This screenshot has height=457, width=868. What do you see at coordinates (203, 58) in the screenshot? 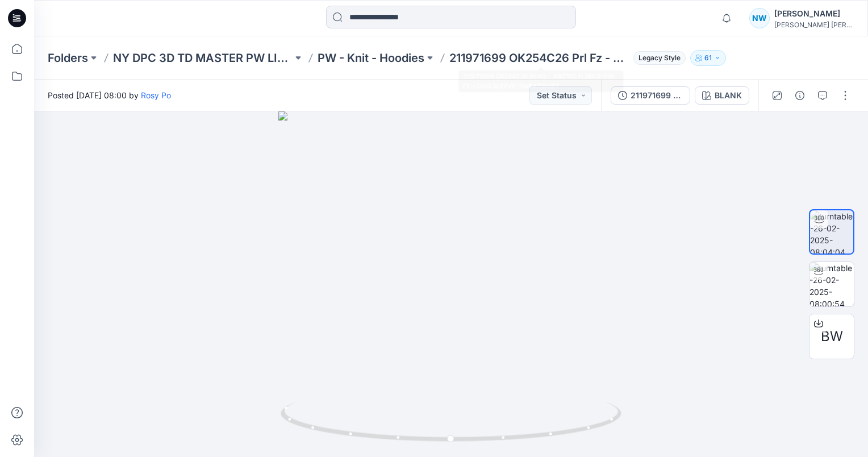
I see `p: NY DPC 3D TD MASTER PW LIBRARY` at bounding box center [203, 58].